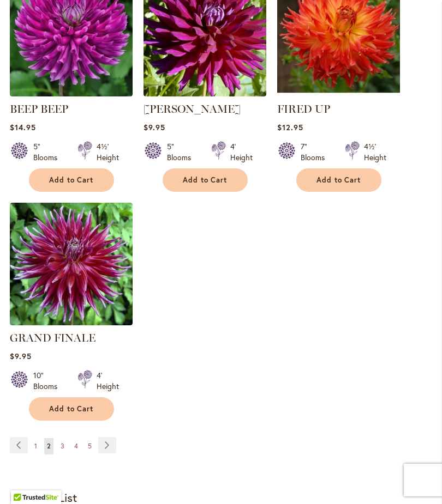  I want to click on span: 2, so click(48, 446).